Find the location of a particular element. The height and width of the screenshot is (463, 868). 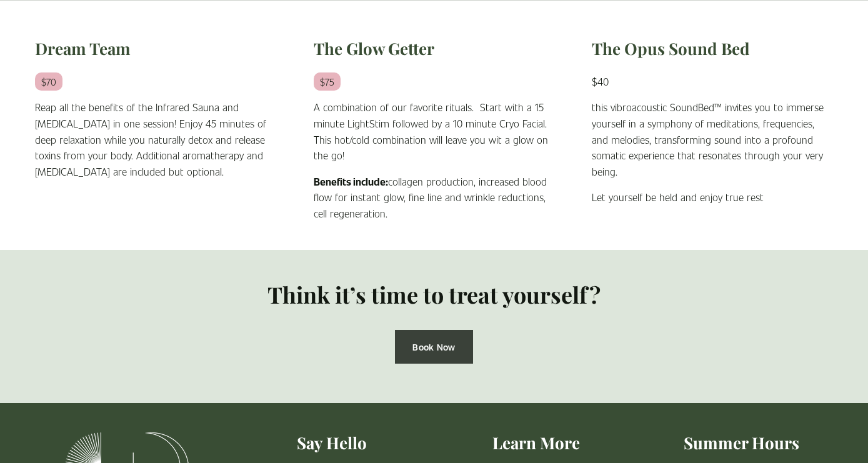

p: collagen production, increased blood flow for instant glow, fine line and wrinkle reductions, cel... is located at coordinates (435, 197).